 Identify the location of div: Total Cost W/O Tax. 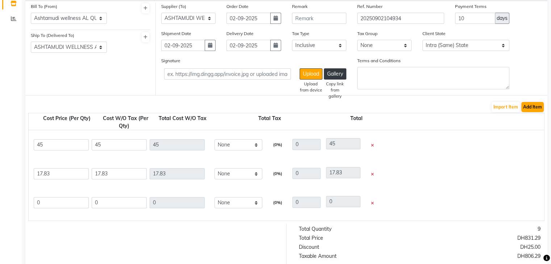
(183, 122).